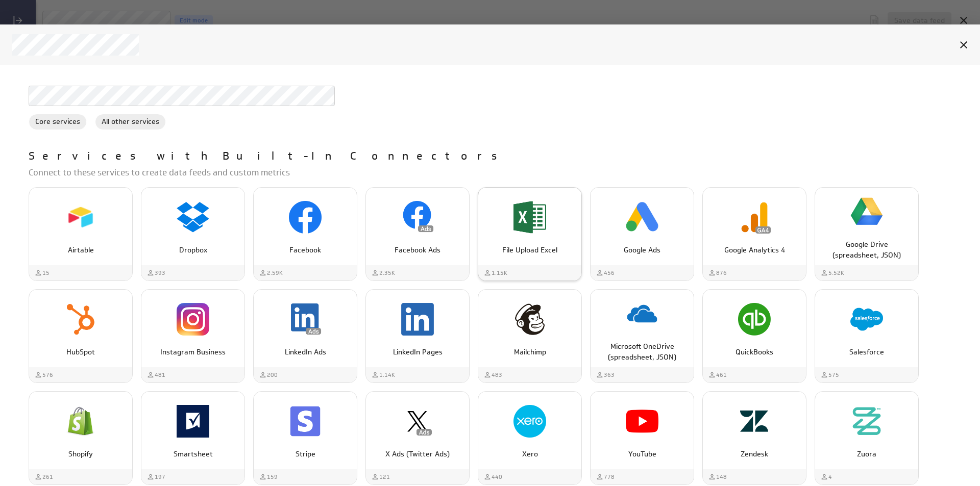  Describe the element at coordinates (305, 439) in the screenshot. I see `div: Stripe` at that location.